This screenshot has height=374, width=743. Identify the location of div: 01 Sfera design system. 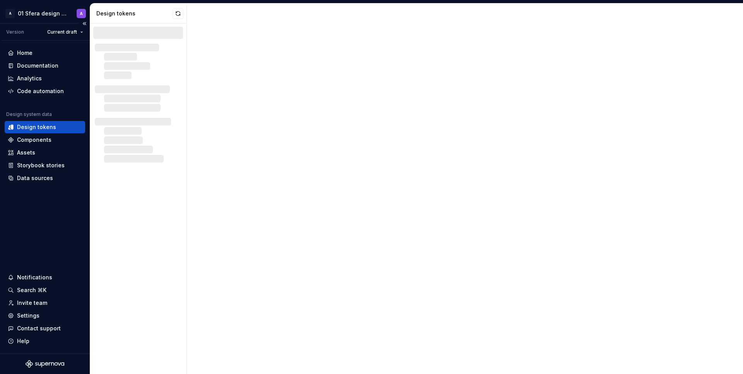
(43, 14).